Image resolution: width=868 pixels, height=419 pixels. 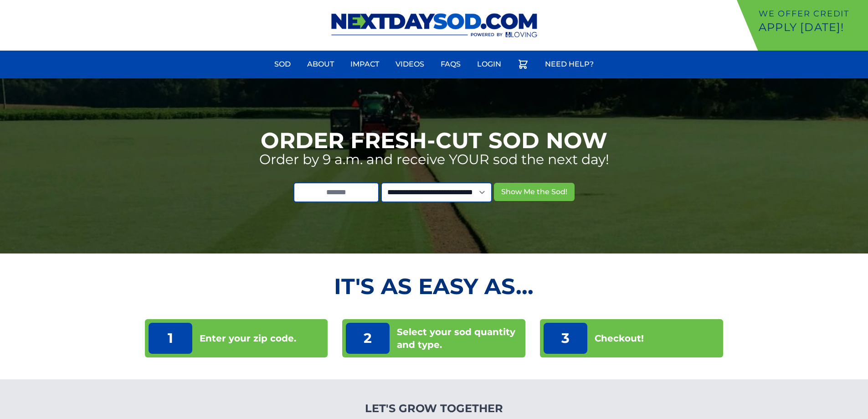 I want to click on a: Need Help?, so click(x=570, y=64).